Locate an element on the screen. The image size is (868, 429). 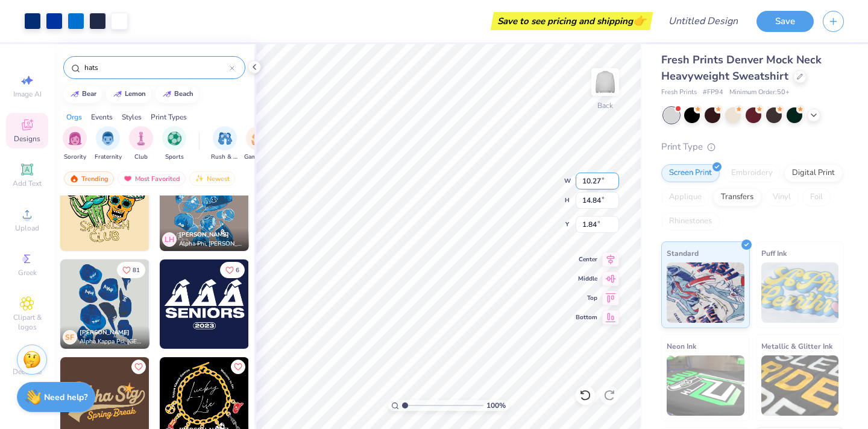
span: Rush & Bid is located at coordinates (225, 157).